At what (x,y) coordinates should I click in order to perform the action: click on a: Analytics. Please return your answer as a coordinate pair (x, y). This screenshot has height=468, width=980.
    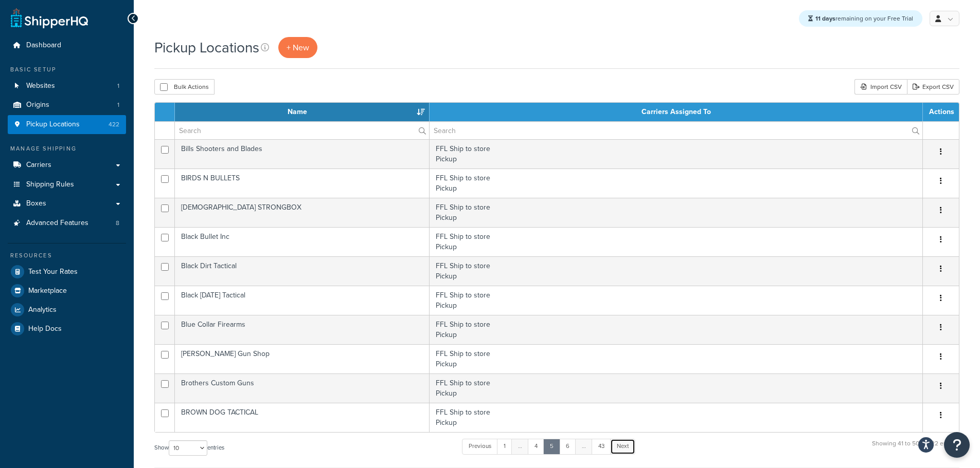
    Looking at the image, I should click on (67, 310).